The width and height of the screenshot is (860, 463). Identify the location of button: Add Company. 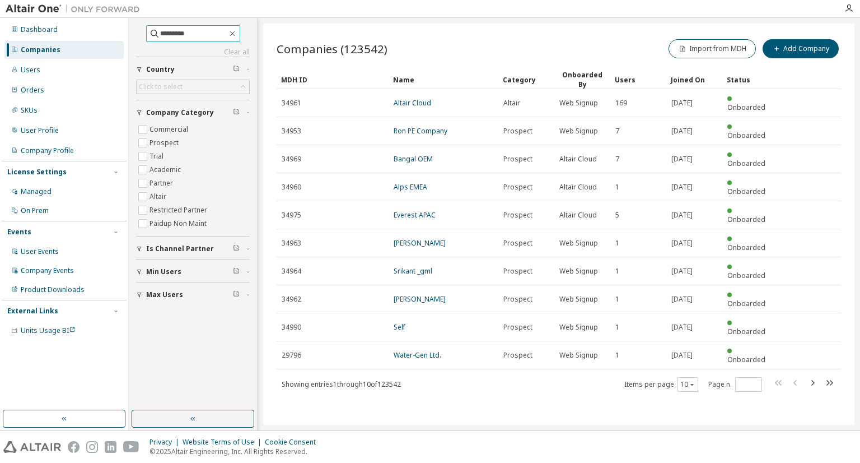
(801, 49).